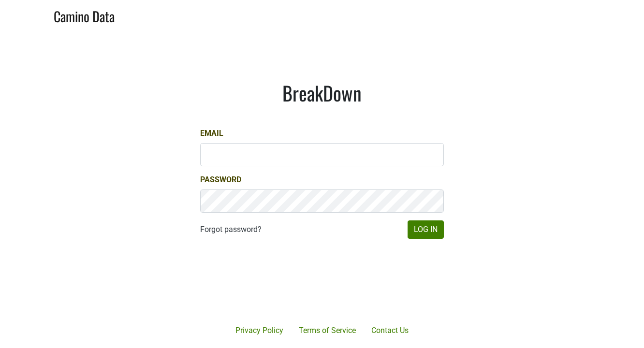  I want to click on a: Forgot password?, so click(230, 229).